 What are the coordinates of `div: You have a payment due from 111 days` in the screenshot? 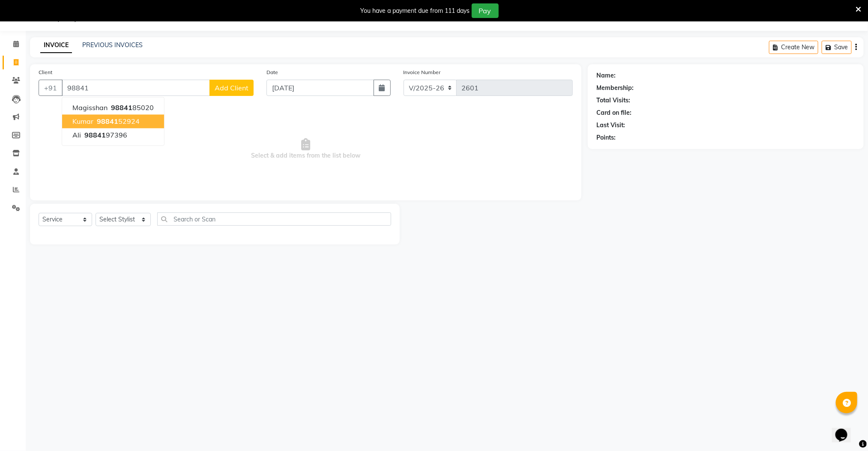 It's located at (415, 10).